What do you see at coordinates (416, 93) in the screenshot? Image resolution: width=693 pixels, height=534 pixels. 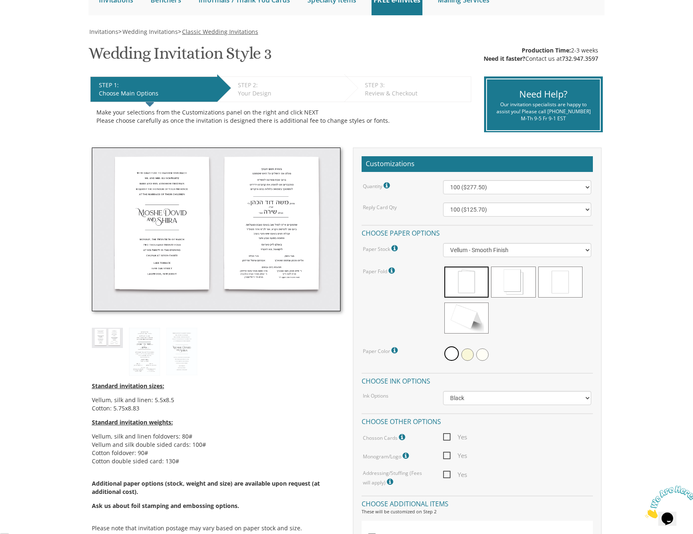 I see `div: Review & Checkout` at bounding box center [416, 93].